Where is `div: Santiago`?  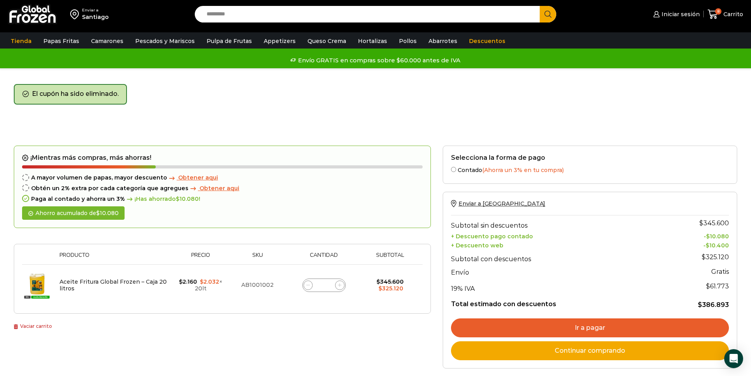 div: Santiago is located at coordinates (95, 17).